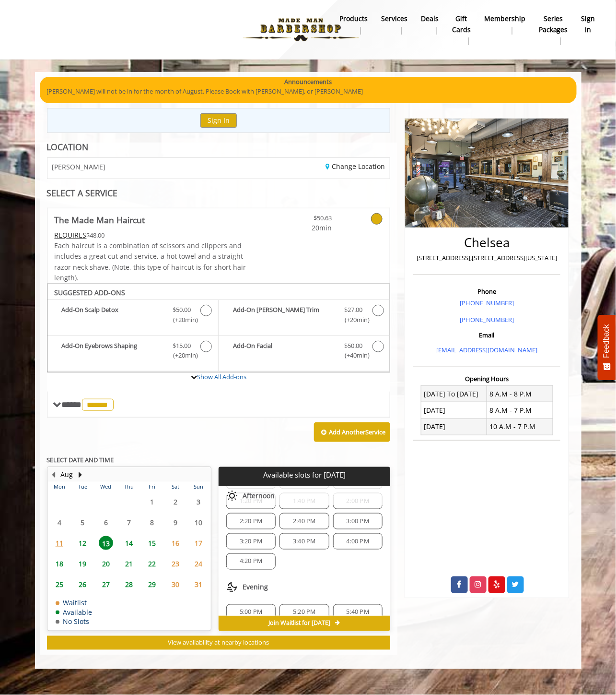  Describe the element at coordinates (358, 521) in the screenshot. I see `div: 3:00 PM` at that location.